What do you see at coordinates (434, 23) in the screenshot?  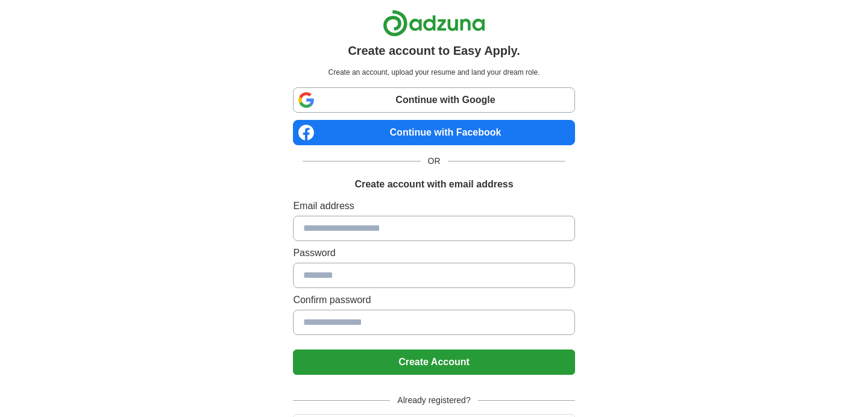 I see `img: Adzuna logo` at bounding box center [434, 23].